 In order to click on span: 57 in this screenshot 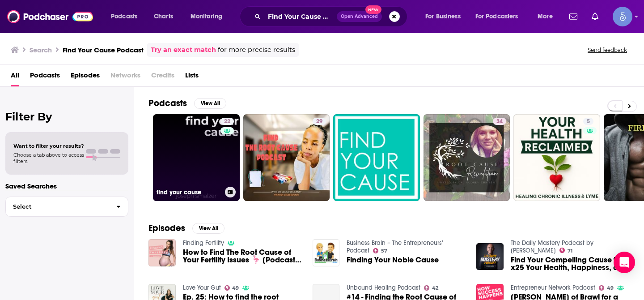, I will do `click(385, 250)`.